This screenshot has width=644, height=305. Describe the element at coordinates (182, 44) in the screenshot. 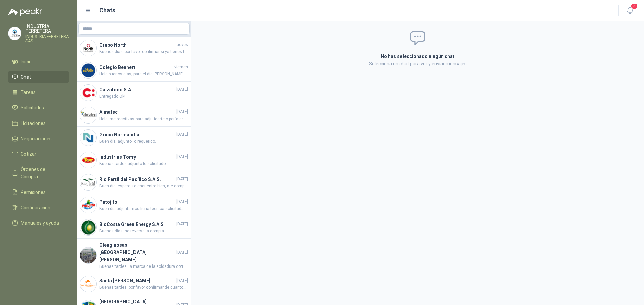

I see `span: jueves` at that location.